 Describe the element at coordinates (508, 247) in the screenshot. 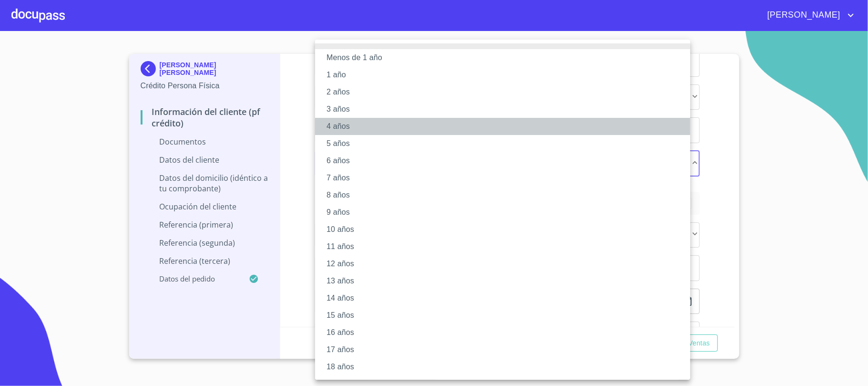

I see `li: 11 años` at that location.